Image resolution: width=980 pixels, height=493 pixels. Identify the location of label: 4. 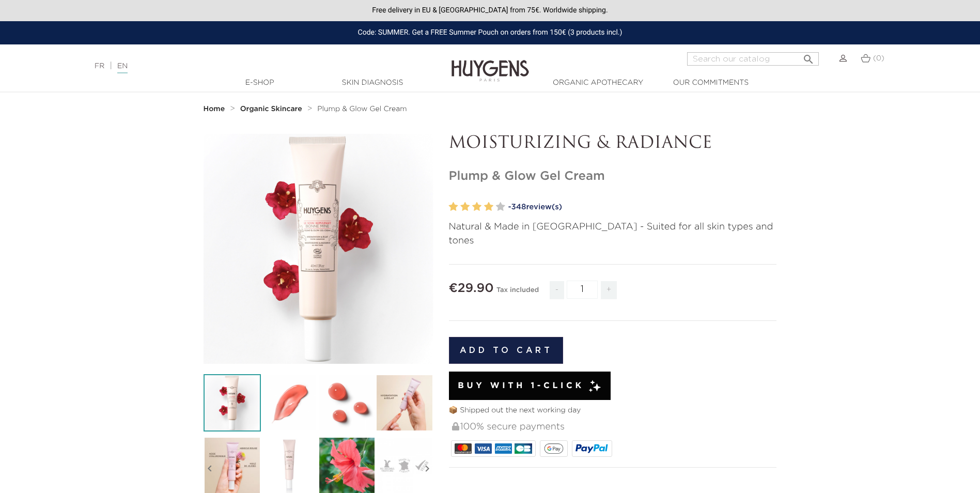
(489, 207).